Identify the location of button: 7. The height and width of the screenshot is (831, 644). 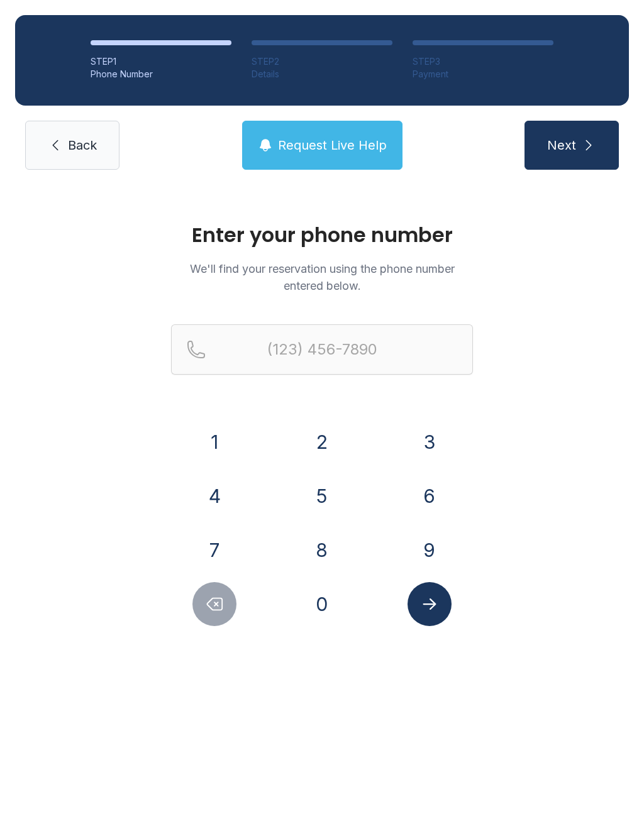
(214, 550).